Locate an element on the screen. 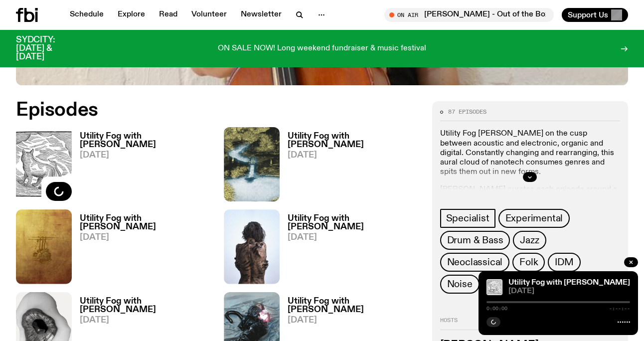 This screenshot has height=341, width=644. a: Schedule is located at coordinates (87, 15).